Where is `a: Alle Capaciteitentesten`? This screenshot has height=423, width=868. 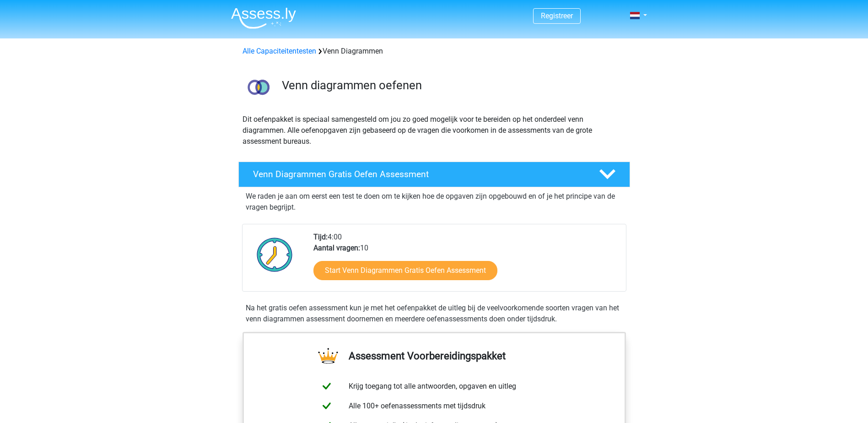
a: Alle Capaciteitentesten is located at coordinates (279, 51).